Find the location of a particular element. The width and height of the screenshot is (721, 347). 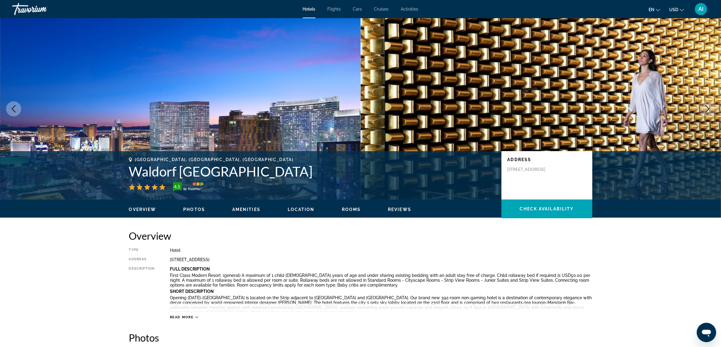

button: Change currency is located at coordinates (676, 9).